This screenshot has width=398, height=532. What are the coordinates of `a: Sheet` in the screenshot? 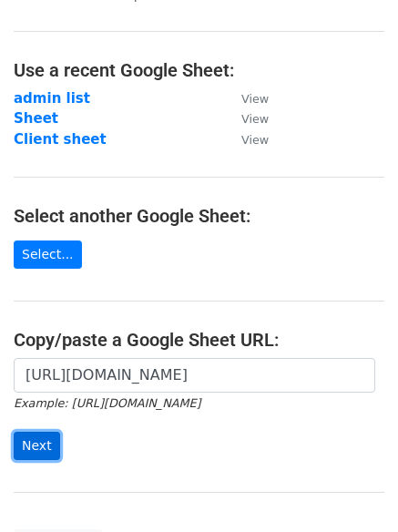 It's located at (35, 118).